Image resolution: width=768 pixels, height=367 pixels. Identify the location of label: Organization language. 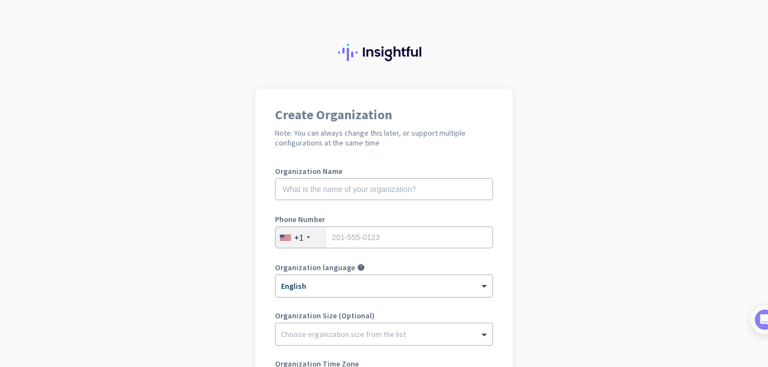
(315, 268).